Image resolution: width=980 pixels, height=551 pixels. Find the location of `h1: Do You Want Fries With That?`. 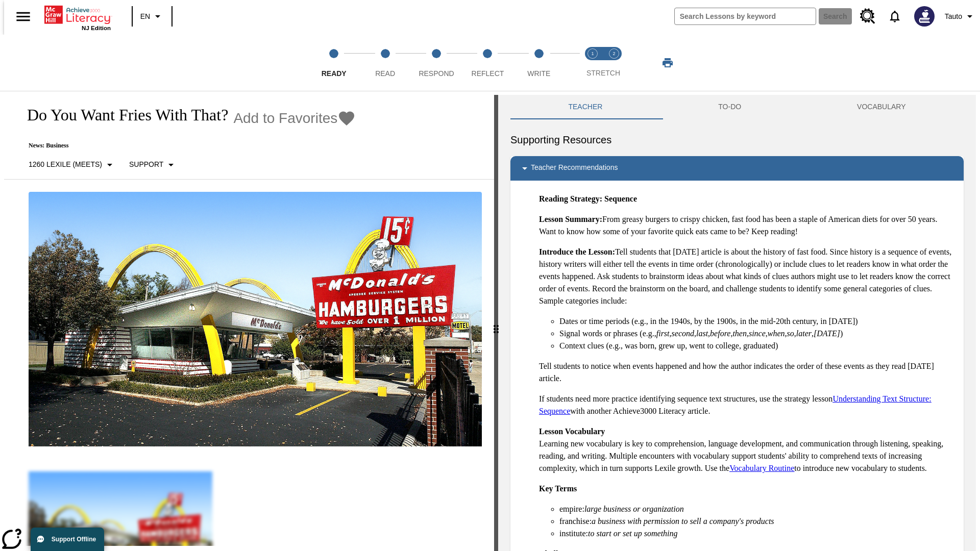

h1: Do You Want Fries With That? is located at coordinates (122, 115).